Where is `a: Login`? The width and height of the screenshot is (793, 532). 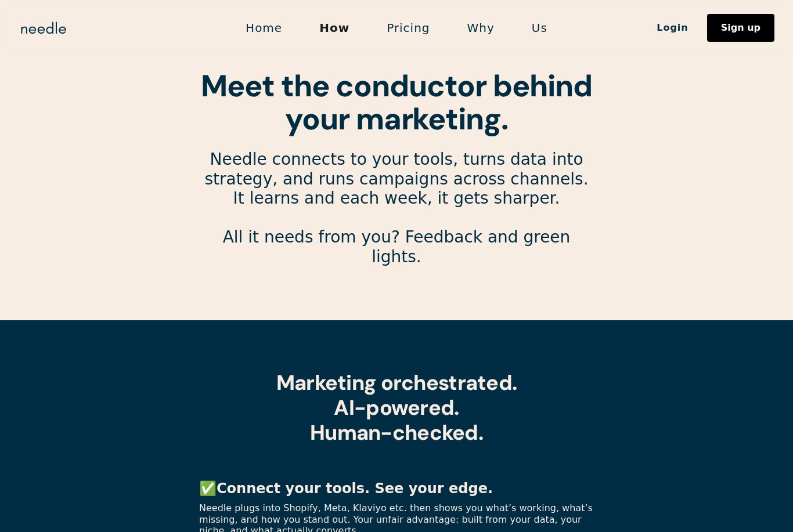
a: Login is located at coordinates (672, 28).